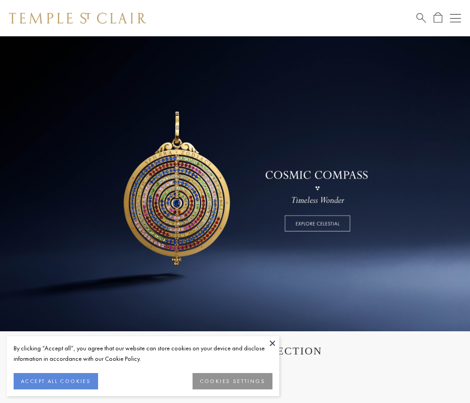 This screenshot has height=403, width=470. Describe the element at coordinates (143, 354) in the screenshot. I see `div: By clicking “Accept all”, you agree that our website can store cookies on your device and disclos...` at that location.